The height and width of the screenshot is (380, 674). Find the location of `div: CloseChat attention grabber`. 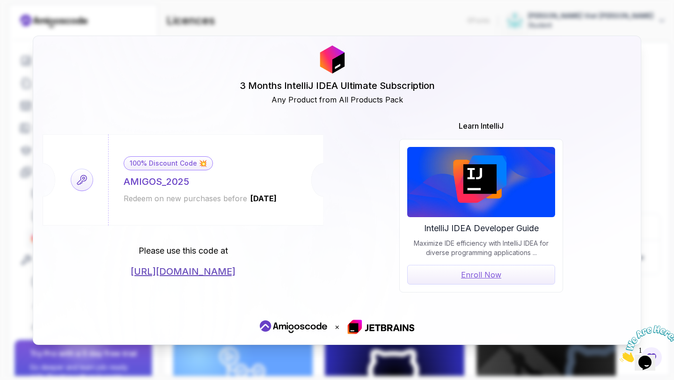

div: CloseChat attention grabber is located at coordinates (29, 22).